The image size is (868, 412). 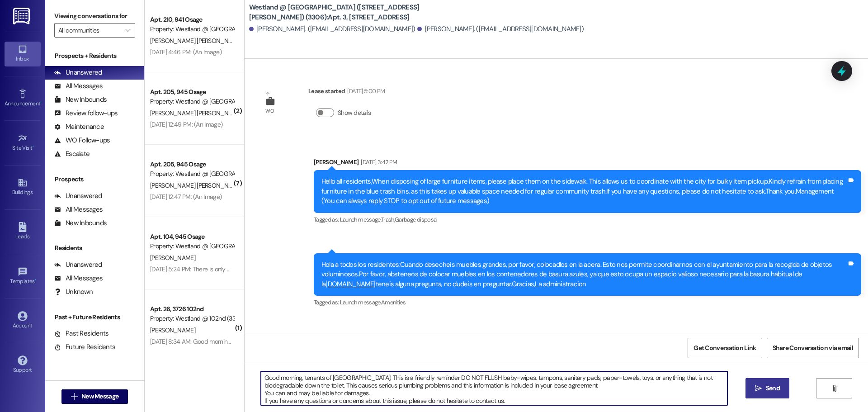 What do you see at coordinates (84, 347) in the screenshot?
I see `div: Future Residents` at bounding box center [84, 347].